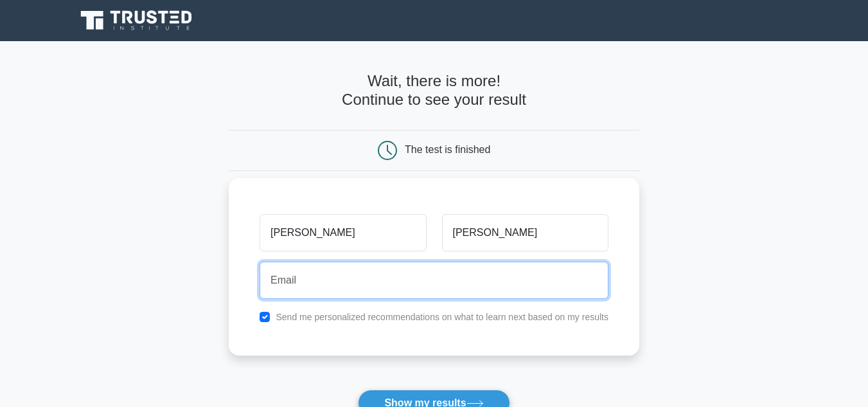 The width and height of the screenshot is (868, 407). Describe the element at coordinates (342, 233) in the screenshot. I see `input: First name` at that location.